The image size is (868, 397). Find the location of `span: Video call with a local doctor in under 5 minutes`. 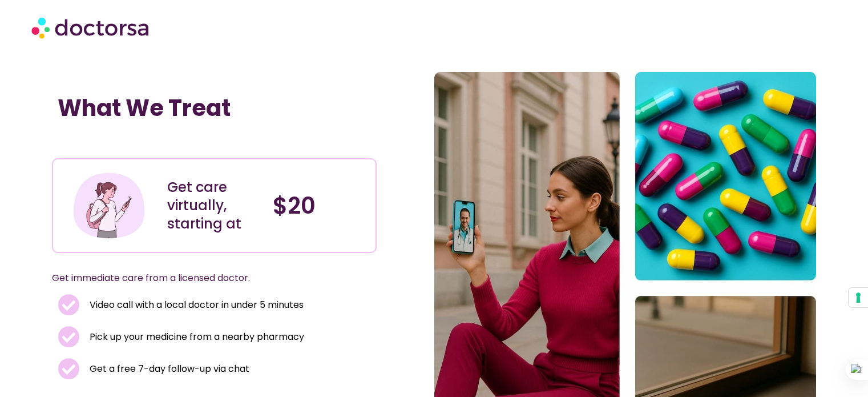

span: Video call with a local doctor in under 5 minutes is located at coordinates (195, 305).